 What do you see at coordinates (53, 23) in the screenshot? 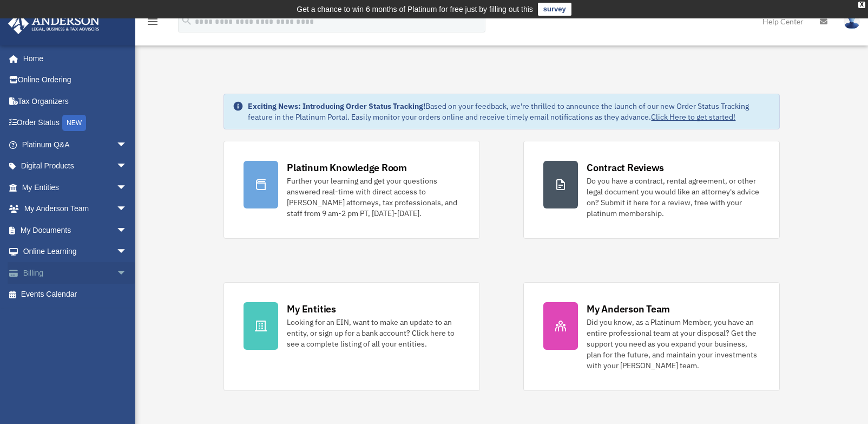
I see `img: Anderson Advisors Platinum Portal` at bounding box center [53, 23].